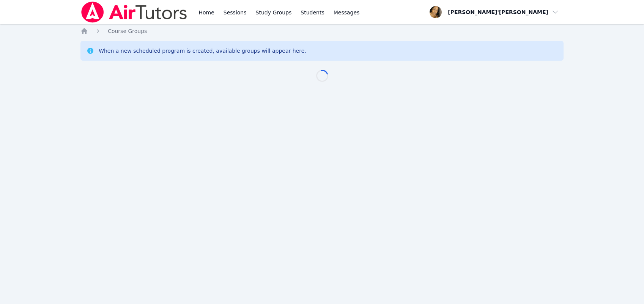 Image resolution: width=644 pixels, height=304 pixels. What do you see at coordinates (346, 13) in the screenshot?
I see `span: Messages` at bounding box center [346, 13].